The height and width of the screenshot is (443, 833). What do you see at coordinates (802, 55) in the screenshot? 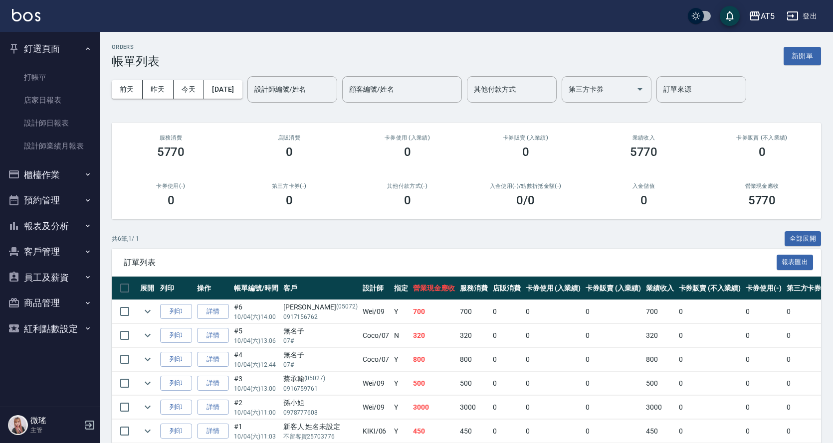
I see `a: 新開單` at bounding box center [802, 55].